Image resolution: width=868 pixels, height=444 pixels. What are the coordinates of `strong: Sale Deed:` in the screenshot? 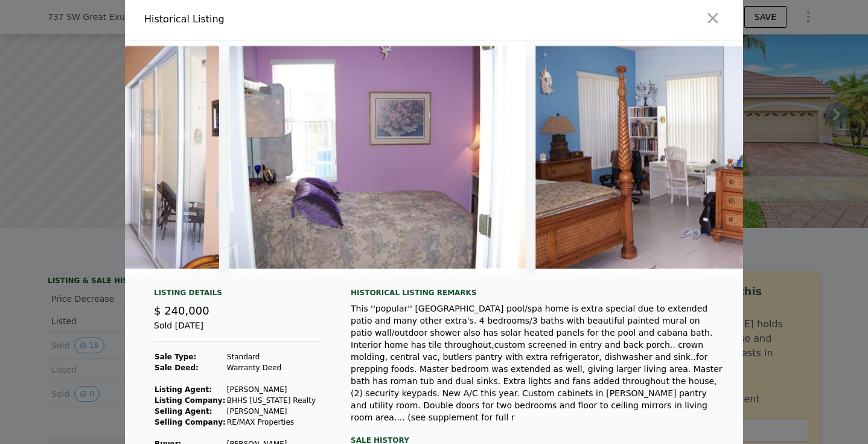 It's located at (177, 368).